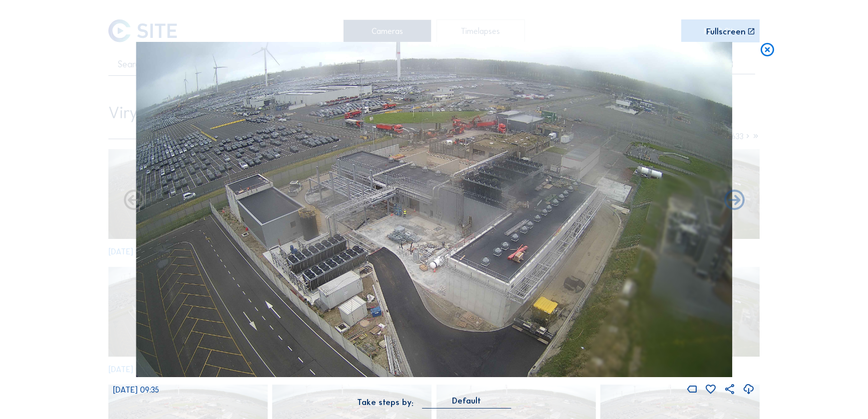  What do you see at coordinates (726, 31) in the screenshot?
I see `div: Fullscreen` at bounding box center [726, 31].